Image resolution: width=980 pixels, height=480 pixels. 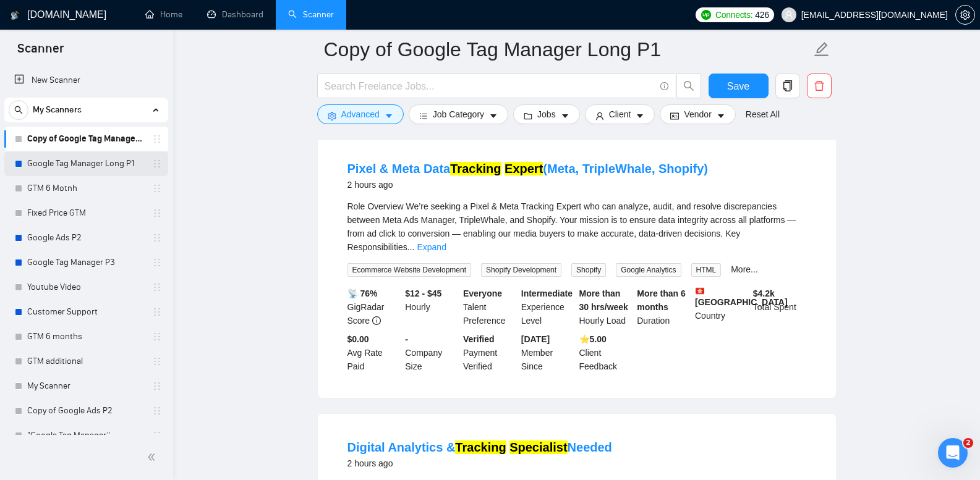 What do you see at coordinates (599, 116) in the screenshot?
I see `span: user` at bounding box center [599, 116].